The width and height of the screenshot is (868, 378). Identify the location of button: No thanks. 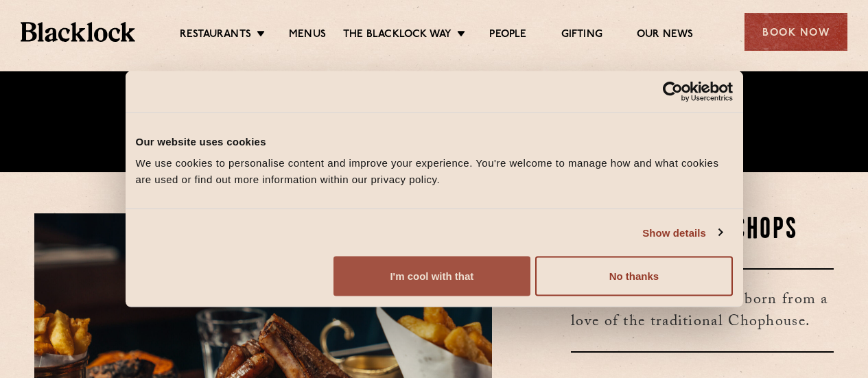
(633, 277).